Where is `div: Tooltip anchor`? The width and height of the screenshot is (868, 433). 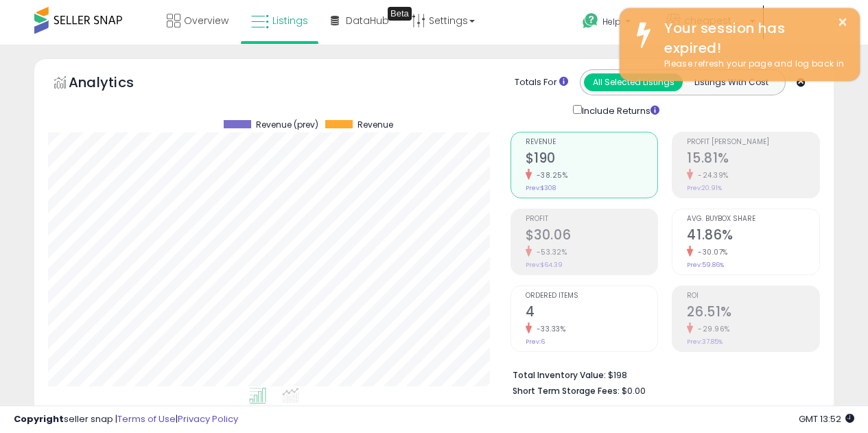
div: Tooltip anchor is located at coordinates (399, 13).